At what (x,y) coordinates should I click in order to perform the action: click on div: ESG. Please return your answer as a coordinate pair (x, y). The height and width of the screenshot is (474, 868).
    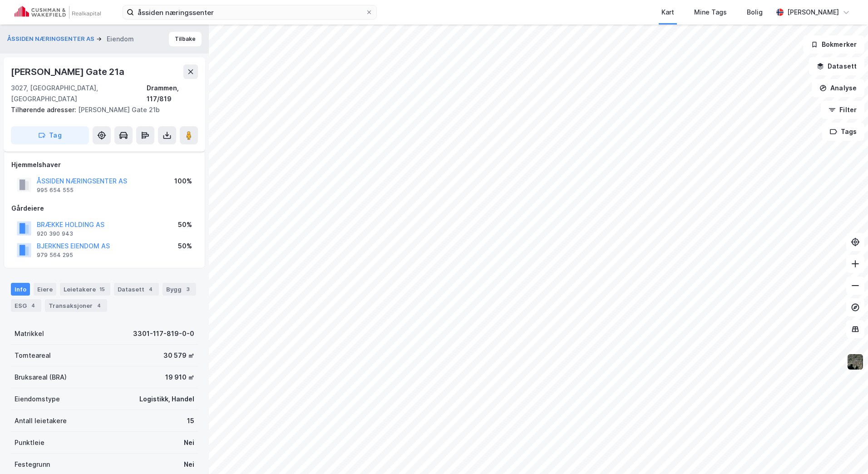
    Looking at the image, I should click on (26, 305).